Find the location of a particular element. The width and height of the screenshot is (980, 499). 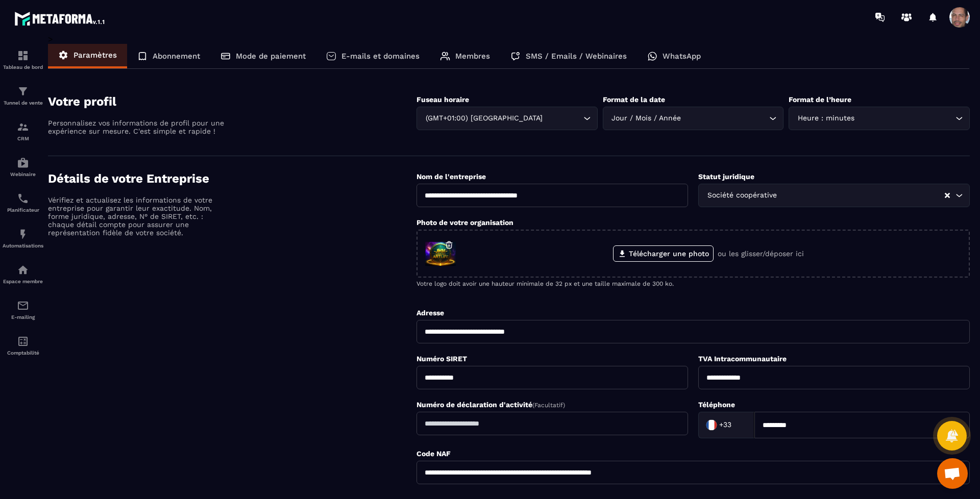

img: accountant is located at coordinates (23, 341).